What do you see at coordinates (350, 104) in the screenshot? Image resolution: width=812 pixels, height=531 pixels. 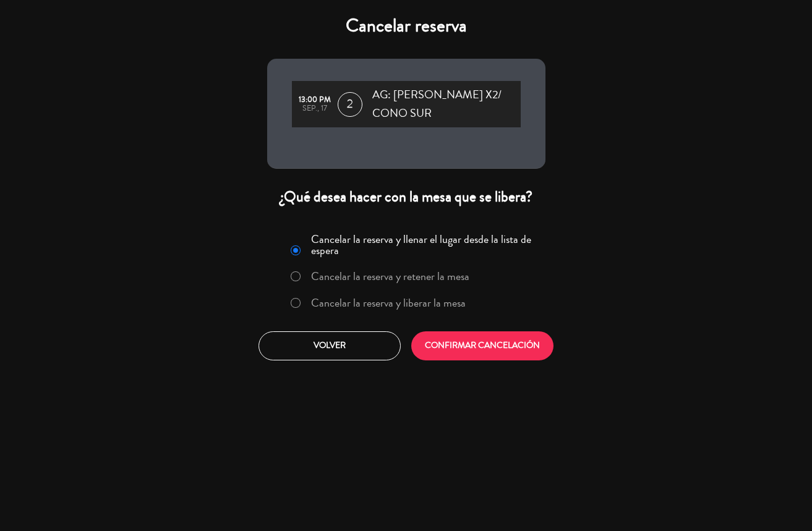 I see `span: 2` at bounding box center [350, 104].